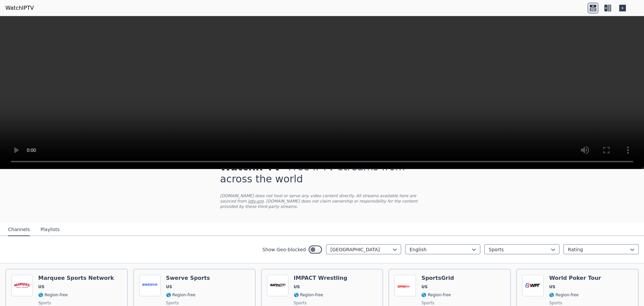  Describe the element at coordinates (437, 278) in the screenshot. I see `h6: SportsGrid` at that location.